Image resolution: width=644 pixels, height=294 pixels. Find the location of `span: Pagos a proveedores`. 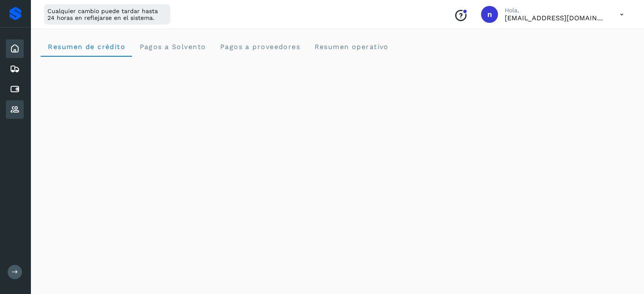

span: Pagos a proveedores is located at coordinates (259, 47).